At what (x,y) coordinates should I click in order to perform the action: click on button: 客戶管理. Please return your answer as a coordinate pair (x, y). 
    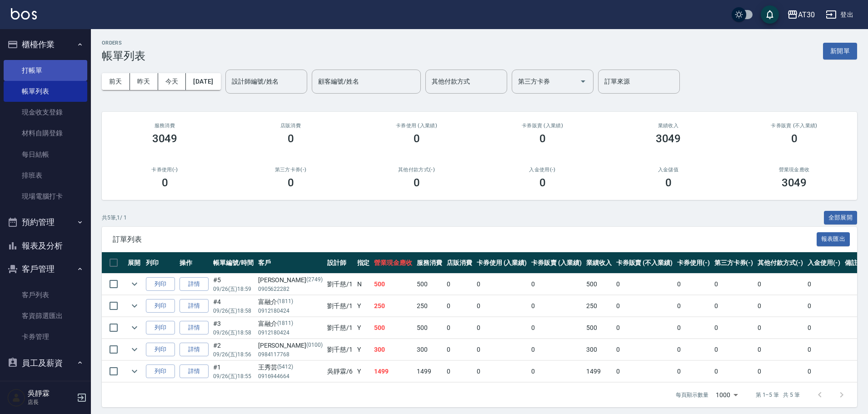
    Looking at the image, I should click on (46, 269).